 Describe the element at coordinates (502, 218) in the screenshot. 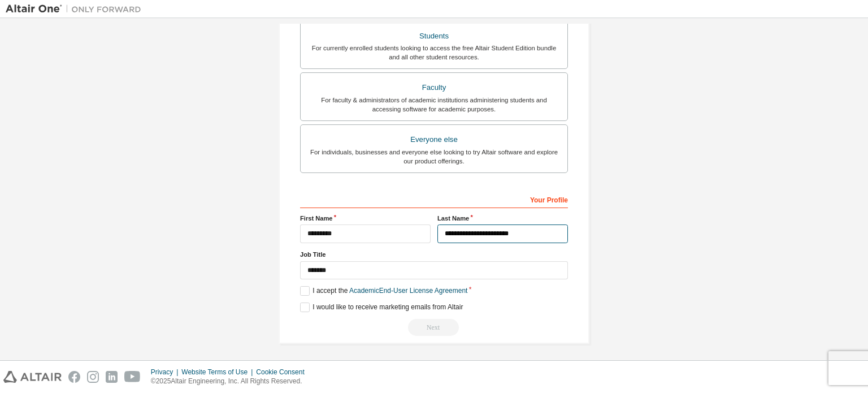

I see `label: Last Name` at that location.